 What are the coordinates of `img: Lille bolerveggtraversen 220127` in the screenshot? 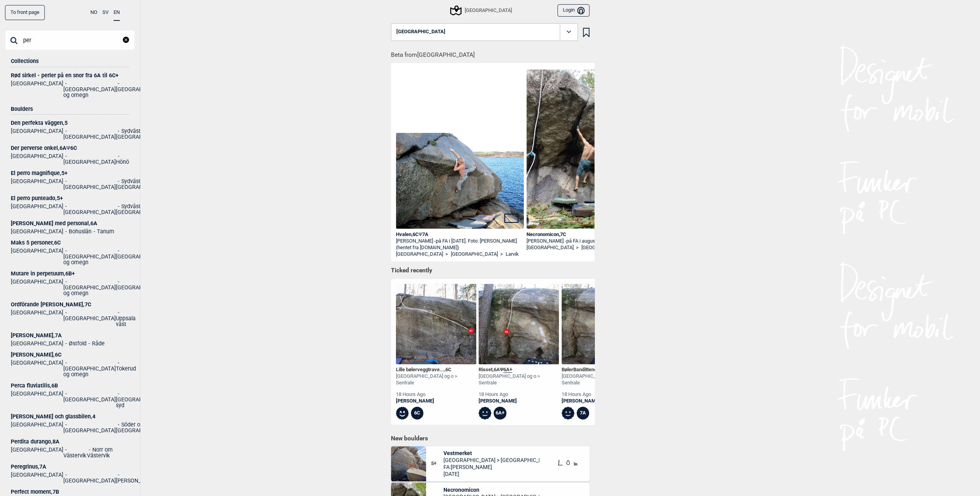 It's located at (436, 324).